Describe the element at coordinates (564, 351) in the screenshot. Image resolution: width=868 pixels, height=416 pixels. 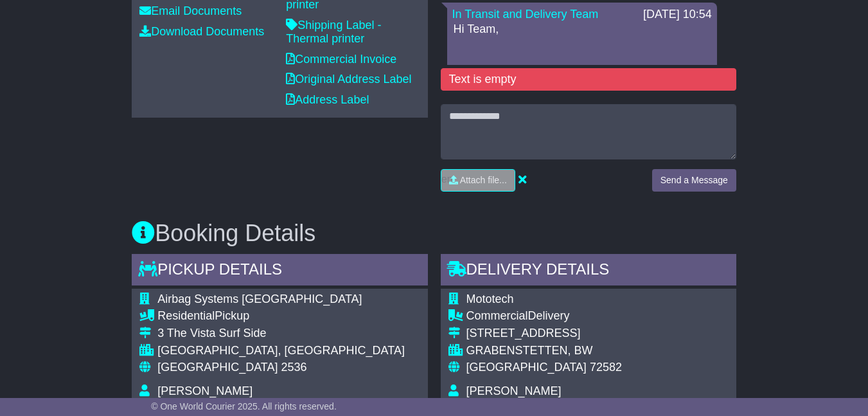
I see `div: GRABENSTETTEN, BW` at that location.